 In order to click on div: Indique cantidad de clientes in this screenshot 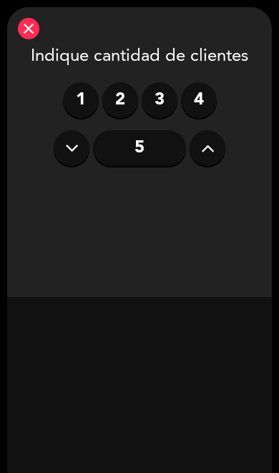, I will do `click(139, 57)`.